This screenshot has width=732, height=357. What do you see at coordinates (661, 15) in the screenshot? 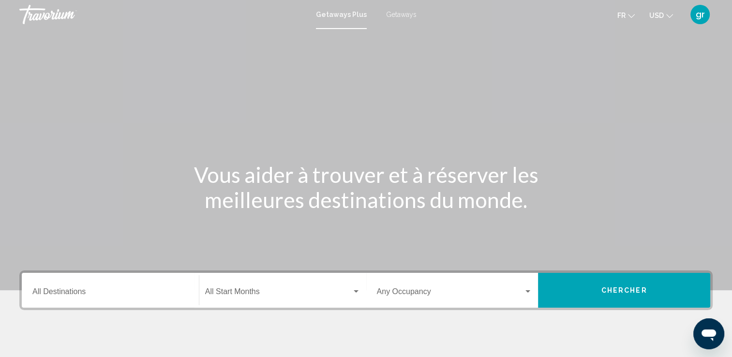
I see `button: Change currency` at bounding box center [661, 15].